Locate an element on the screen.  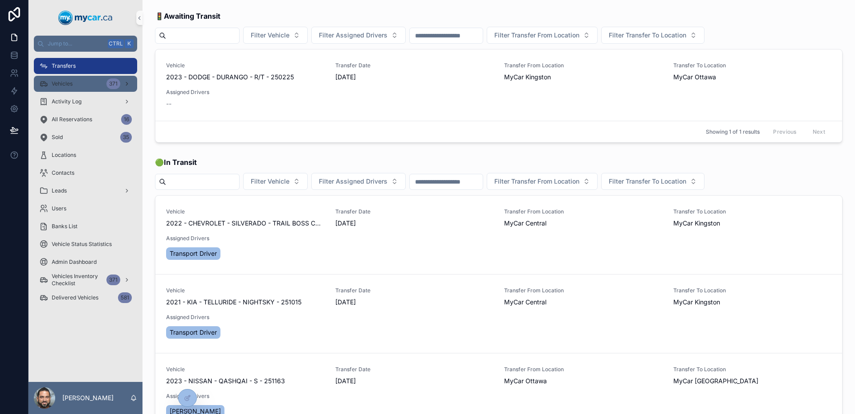
a: Users is located at coordinates (85, 208).